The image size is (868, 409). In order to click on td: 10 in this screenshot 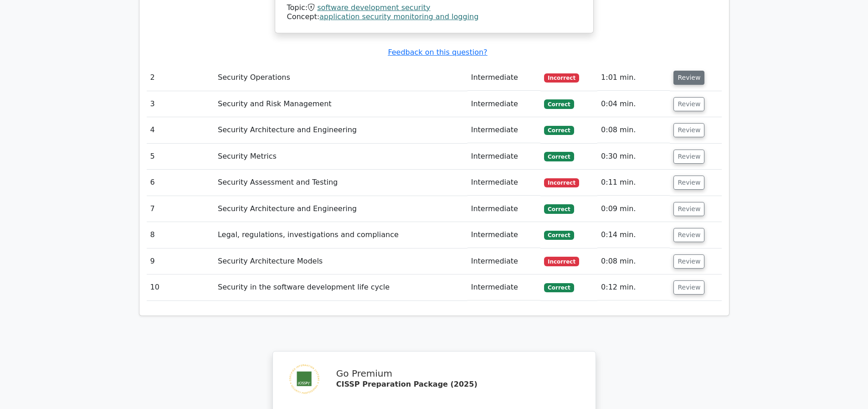, I will do `click(180, 287)`.